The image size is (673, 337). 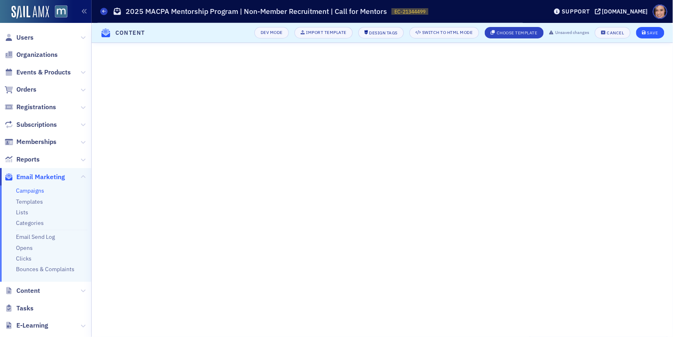 I want to click on a: Tasks, so click(x=19, y=308).